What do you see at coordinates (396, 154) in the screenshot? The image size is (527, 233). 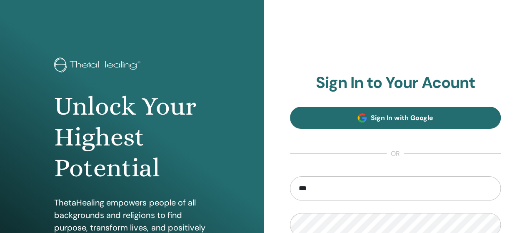 I see `span: or` at bounding box center [396, 154].